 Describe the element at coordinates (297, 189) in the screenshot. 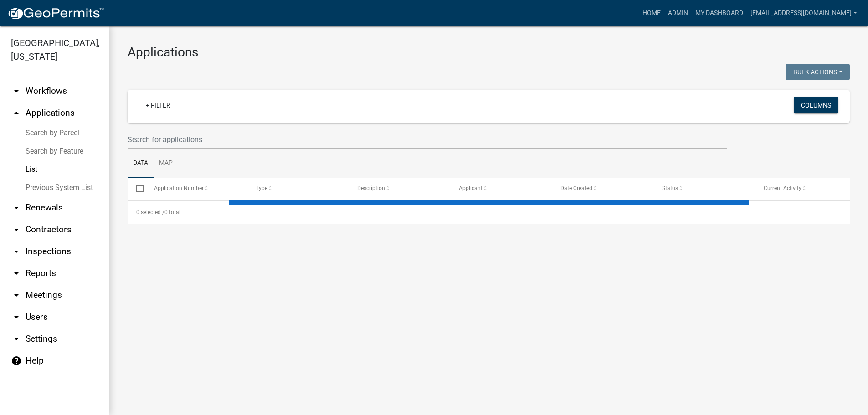

I see `datatable-header-cell: Type` at that location.